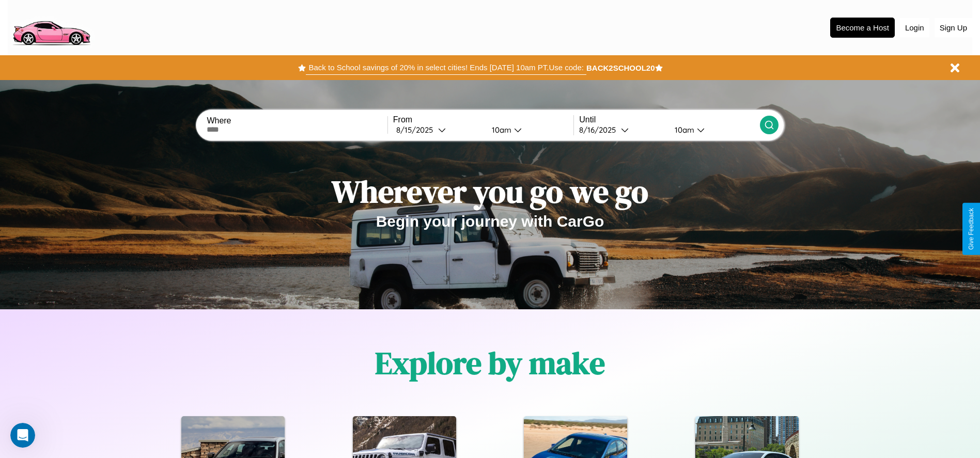 This screenshot has width=980, height=458. Describe the element at coordinates (483, 120) in the screenshot. I see `label: From` at that location.